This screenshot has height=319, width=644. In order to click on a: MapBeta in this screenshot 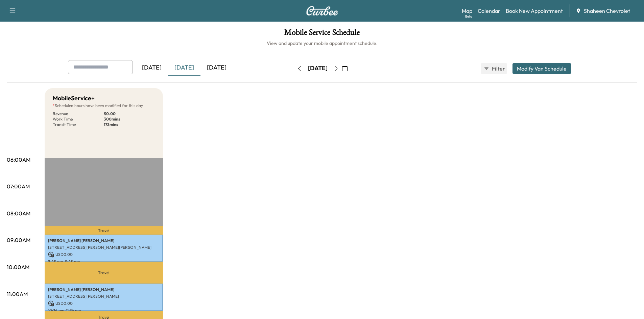, I will do `click(467, 11)`.